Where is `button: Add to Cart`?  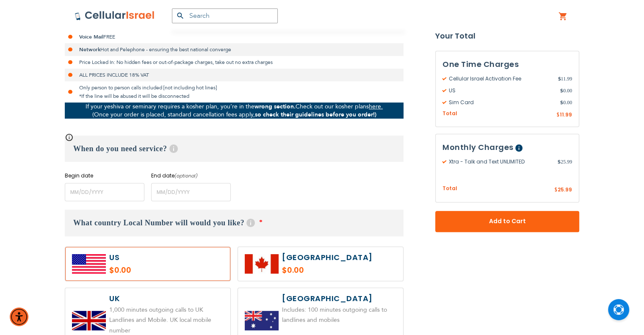 button: Add to Cart is located at coordinates (507, 221).